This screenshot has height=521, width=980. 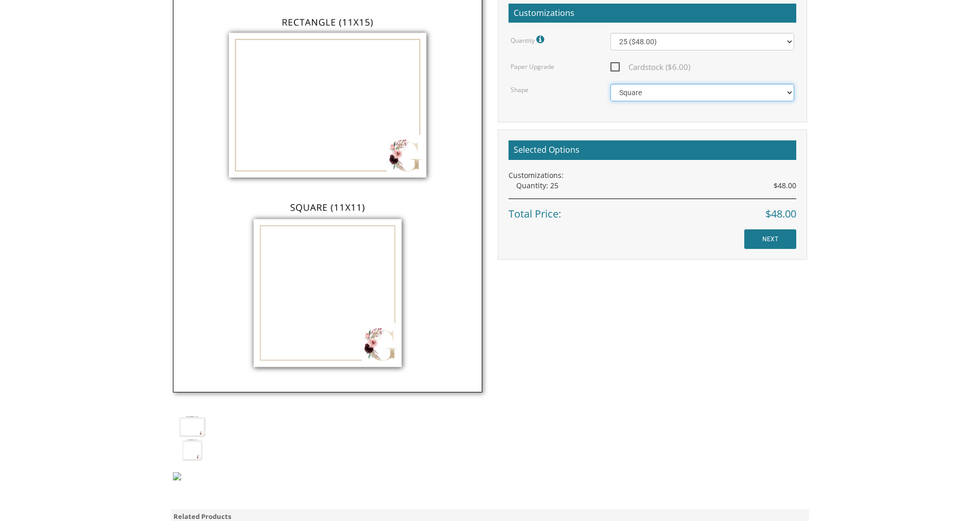 I want to click on img: Design3.jpg, so click(x=192, y=437).